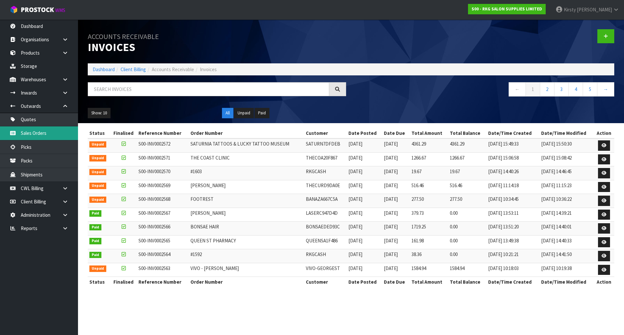 This screenshot has height=335, width=624. Describe the element at coordinates (326, 201) in the screenshot. I see `td: BANAZA667C5A` at that location.